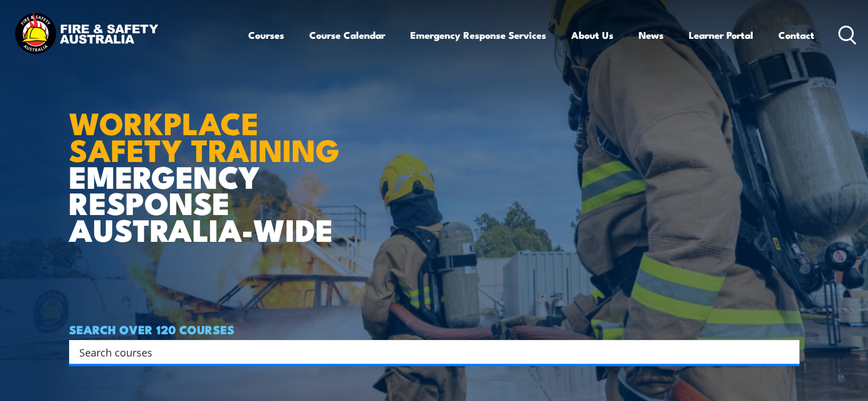 The width and height of the screenshot is (868, 401). What do you see at coordinates (434, 329) in the screenshot?
I see `h4: SEARCH OVER 120 COURSES` at bounding box center [434, 329].